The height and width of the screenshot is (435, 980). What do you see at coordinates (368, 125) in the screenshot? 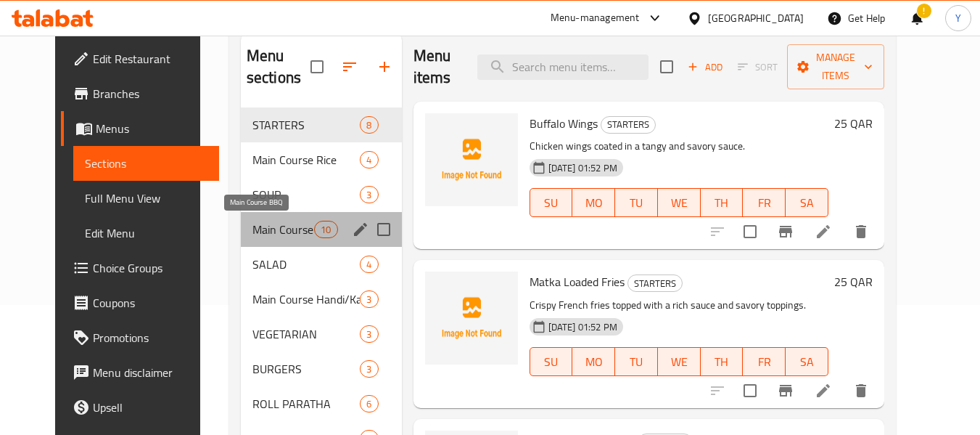
I see `span: 8` at bounding box center [368, 125].